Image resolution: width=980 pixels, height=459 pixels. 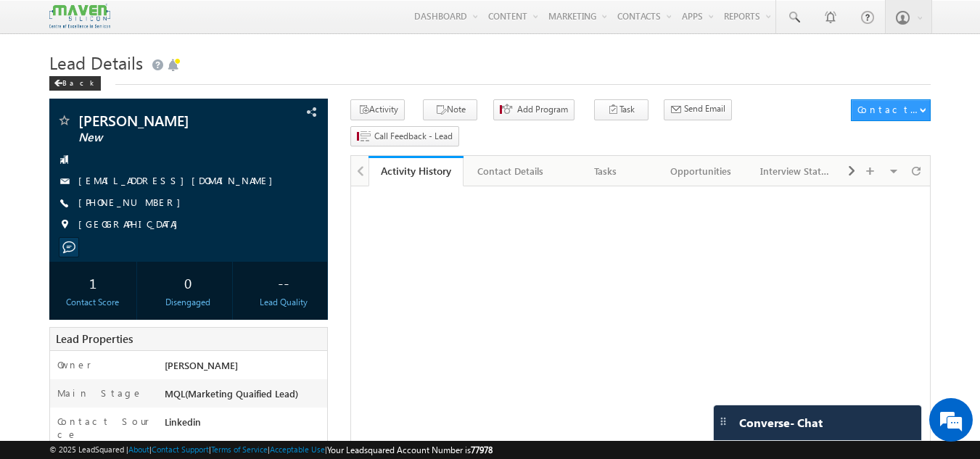 I want to click on a: Acceptable Use, so click(x=298, y=449).